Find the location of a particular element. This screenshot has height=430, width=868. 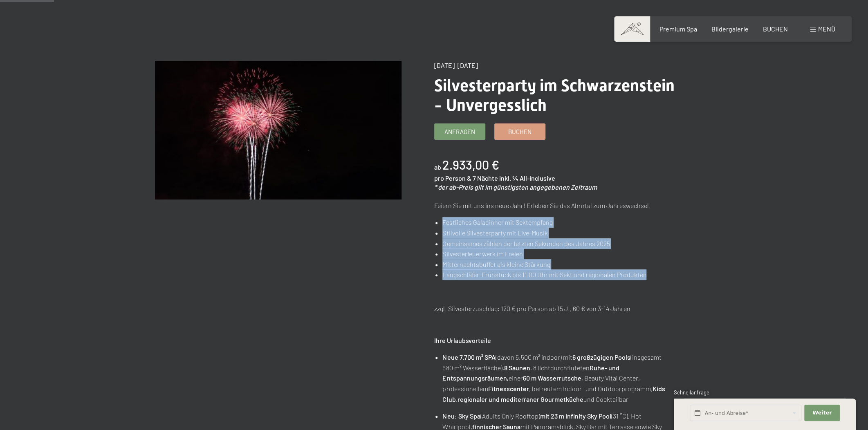

a: BUCHEN is located at coordinates (776, 28).